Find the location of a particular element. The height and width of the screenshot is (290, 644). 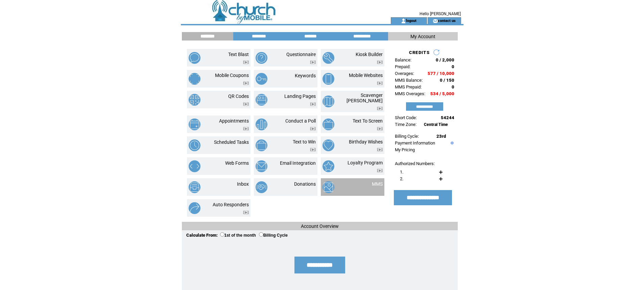

span: Prepaid: is located at coordinates (403, 67).